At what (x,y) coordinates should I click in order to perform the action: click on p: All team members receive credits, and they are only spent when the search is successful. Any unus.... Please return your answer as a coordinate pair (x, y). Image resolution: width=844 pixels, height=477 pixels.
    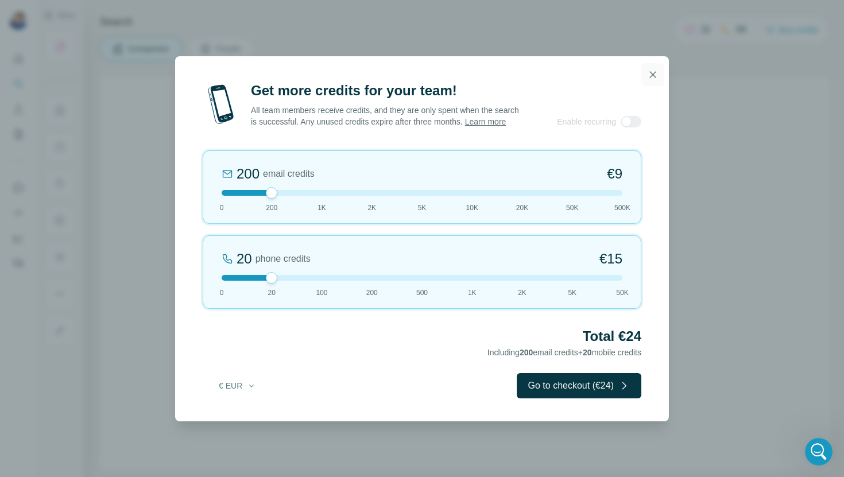
    Looking at the image, I should click on (385, 116).